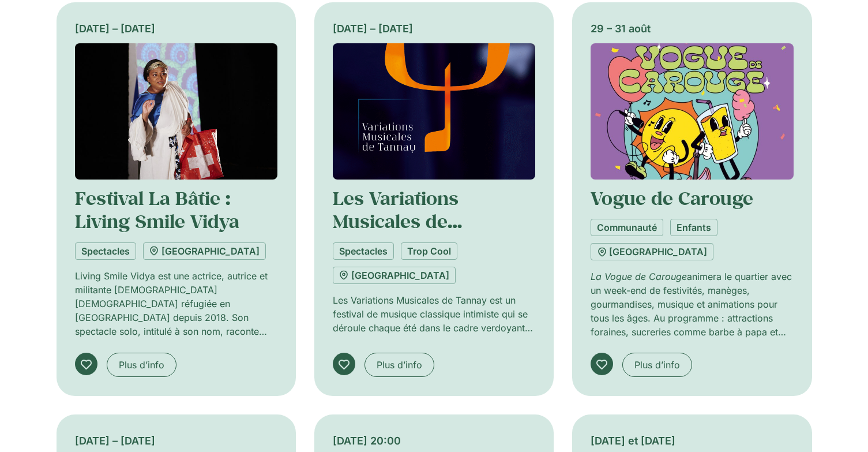  Describe the element at coordinates (627, 227) in the screenshot. I see `a: Communauté` at that location.